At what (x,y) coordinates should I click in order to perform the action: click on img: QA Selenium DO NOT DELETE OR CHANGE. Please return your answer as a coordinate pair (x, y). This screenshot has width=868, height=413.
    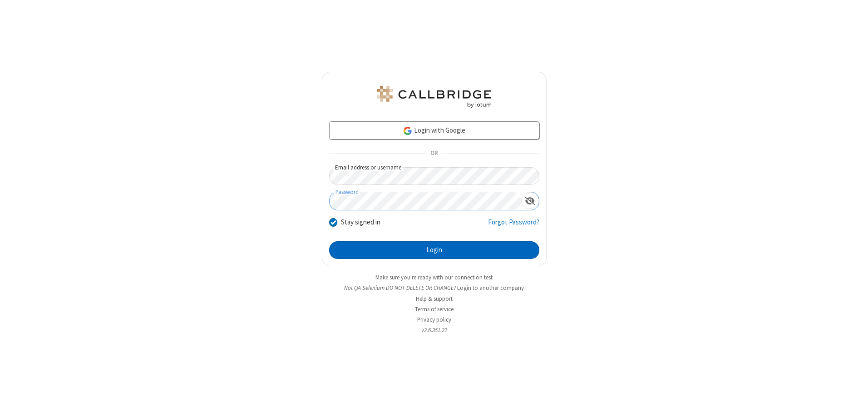
    Looking at the image, I should click on (434, 97).